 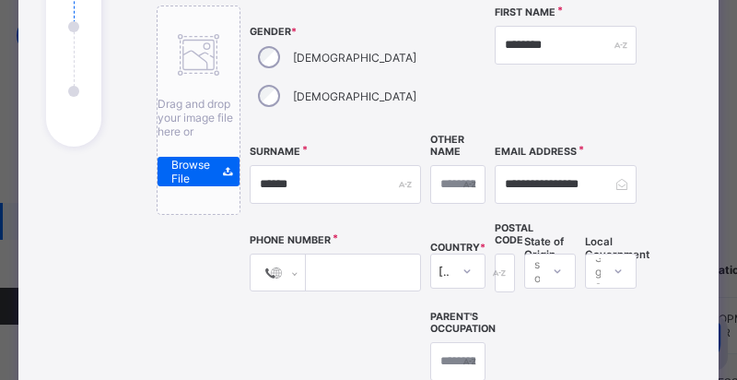 I want to click on div: Select local government area, so click(x=626, y=271).